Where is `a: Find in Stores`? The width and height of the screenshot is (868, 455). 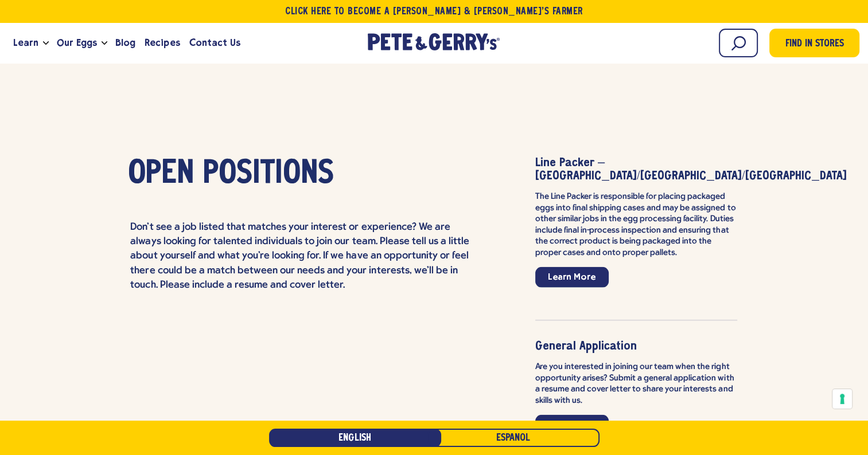
a: Find in Stores is located at coordinates (814, 43).